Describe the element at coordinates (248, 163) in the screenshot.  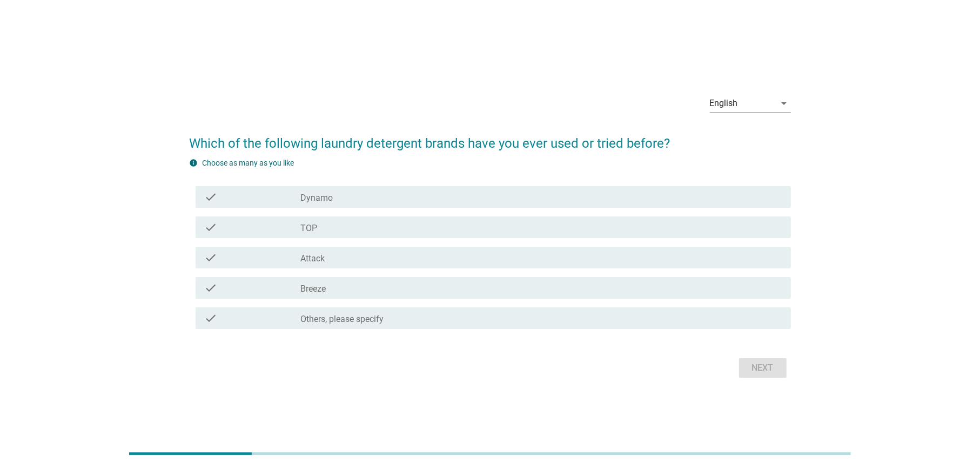
I see `label: Choose as many as you like` at that location.